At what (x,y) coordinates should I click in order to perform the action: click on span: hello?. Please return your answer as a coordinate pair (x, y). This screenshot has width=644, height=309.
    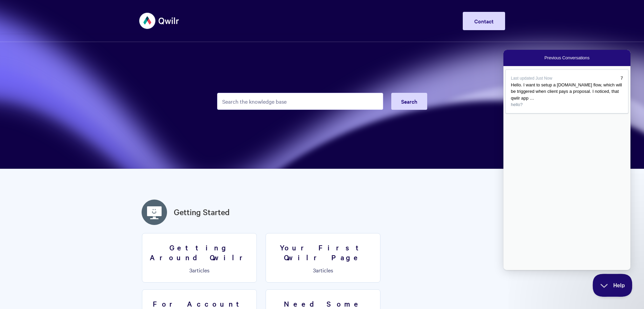
    Looking at the image, I should click on (14, 54).